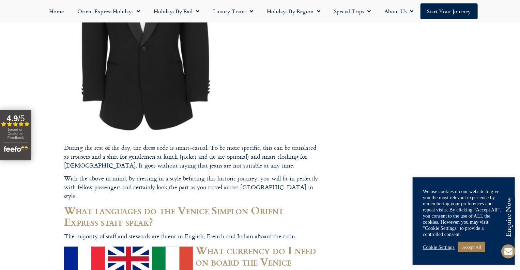 The width and height of the screenshot is (520, 270). I want to click on a: Cookie Settings, so click(439, 248).